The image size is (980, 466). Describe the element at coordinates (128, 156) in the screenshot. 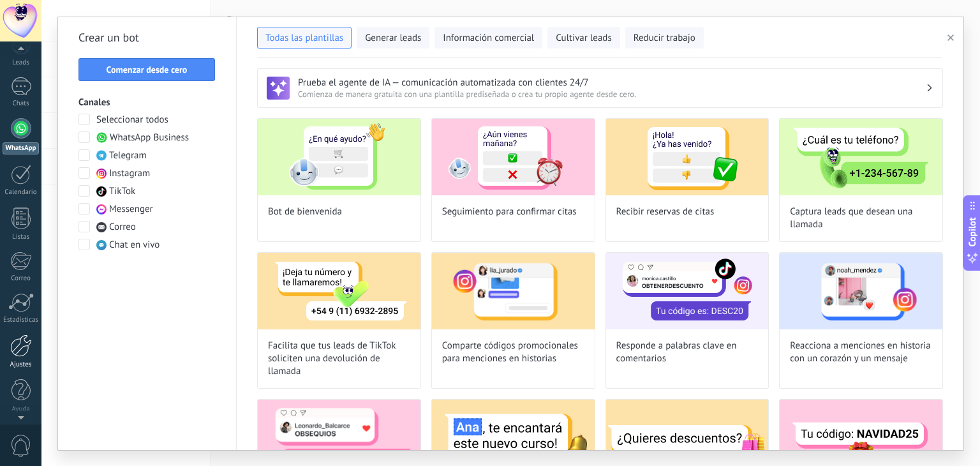

I see `span: Telegram` at that location.